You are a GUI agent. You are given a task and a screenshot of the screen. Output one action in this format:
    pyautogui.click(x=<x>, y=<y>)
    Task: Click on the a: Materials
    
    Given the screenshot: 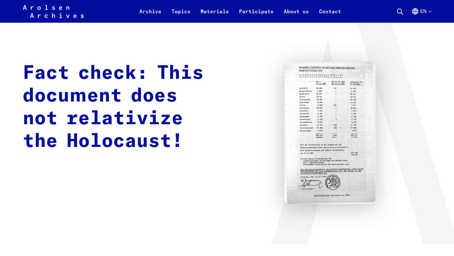 What is the action you would take?
    pyautogui.click(x=215, y=15)
    